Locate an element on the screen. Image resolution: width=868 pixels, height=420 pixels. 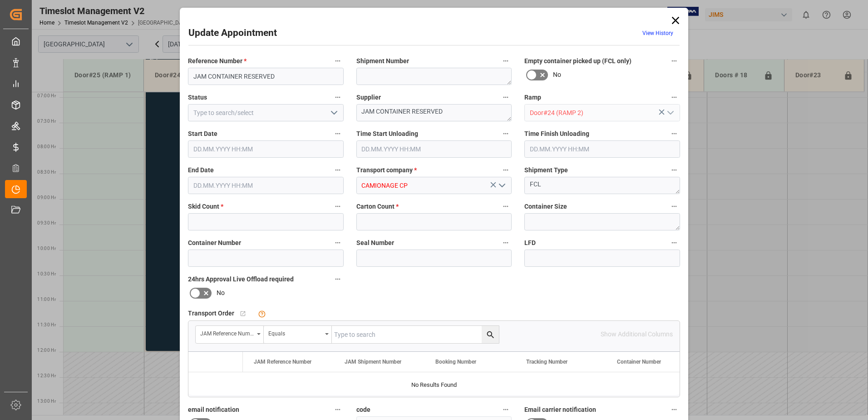
span: Time Start Unloading is located at coordinates (387, 134).